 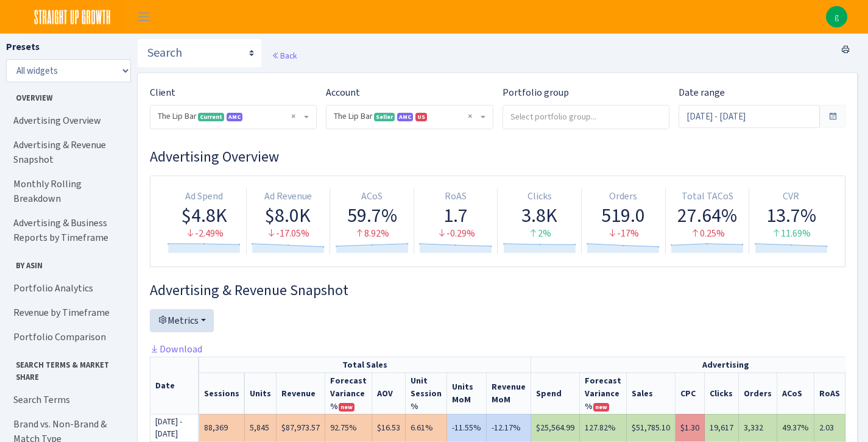 I want to click on th: Units, so click(x=261, y=393).